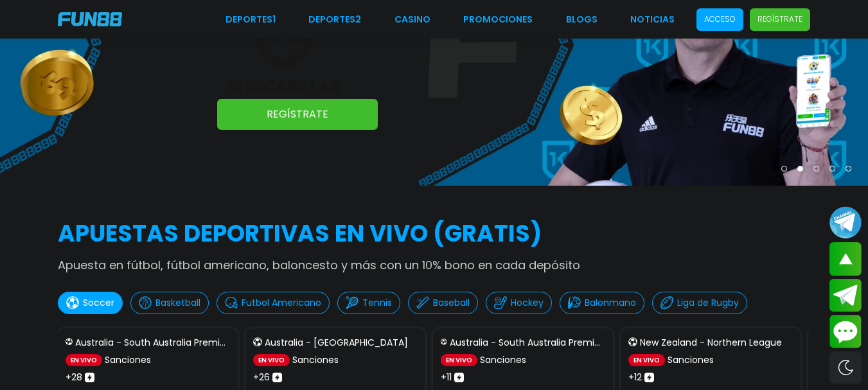 The width and height of the screenshot is (868, 390). What do you see at coordinates (413, 20) in the screenshot?
I see `a: CASINO` at bounding box center [413, 20].